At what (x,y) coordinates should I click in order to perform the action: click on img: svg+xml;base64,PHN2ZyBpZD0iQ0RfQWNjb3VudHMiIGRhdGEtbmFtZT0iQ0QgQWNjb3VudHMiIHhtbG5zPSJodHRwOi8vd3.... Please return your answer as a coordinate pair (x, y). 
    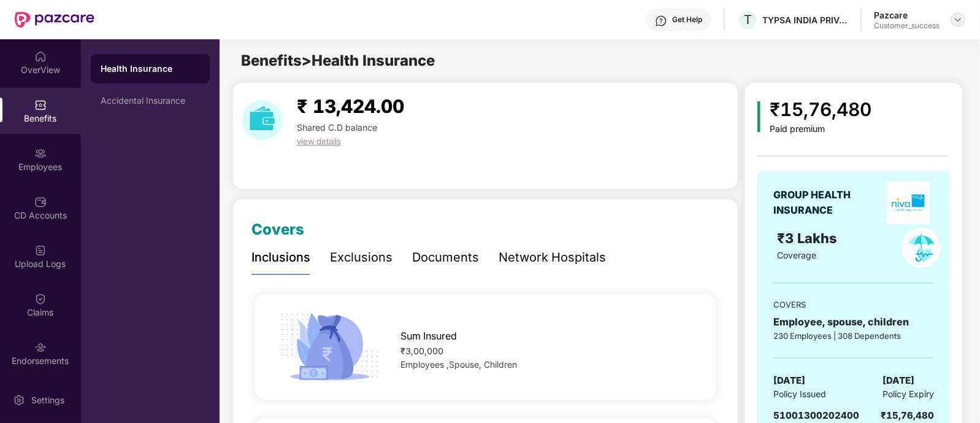
    Looking at the image, I should click on (40, 202).